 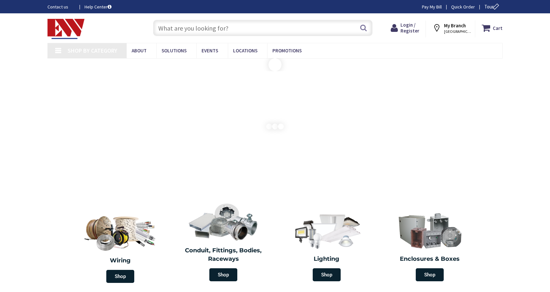 I want to click on a: Contact us, so click(x=61, y=7).